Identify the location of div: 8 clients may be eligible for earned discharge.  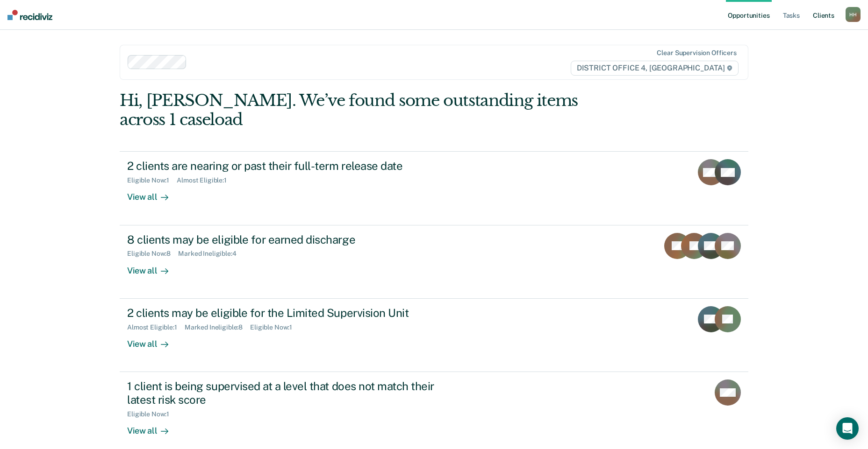
(291, 239).